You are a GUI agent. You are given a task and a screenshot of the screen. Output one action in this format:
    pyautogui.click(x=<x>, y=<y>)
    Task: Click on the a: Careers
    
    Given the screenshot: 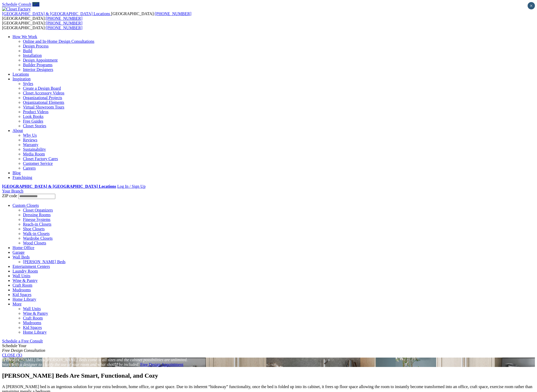 What is the action you would take?
    pyautogui.click(x=29, y=168)
    